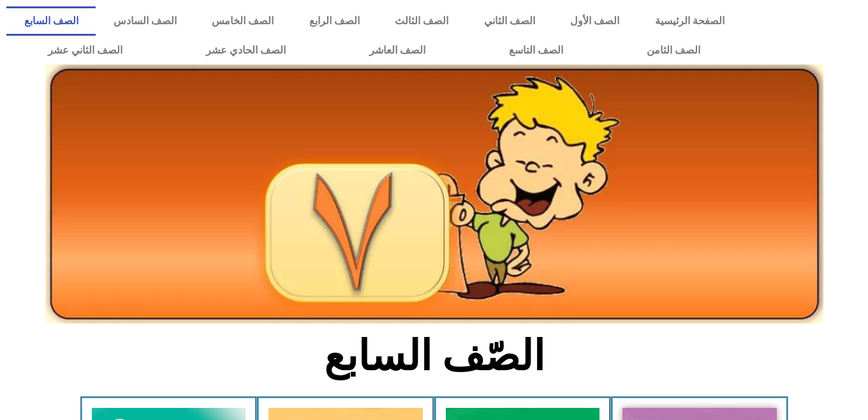  I want to click on a: الصف الثاني عشر, so click(86, 50).